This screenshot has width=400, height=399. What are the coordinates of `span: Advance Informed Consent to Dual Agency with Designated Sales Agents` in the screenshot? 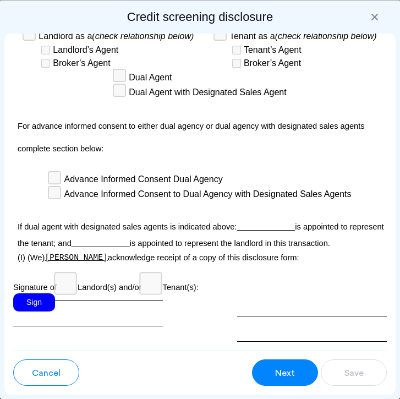 It's located at (208, 194).